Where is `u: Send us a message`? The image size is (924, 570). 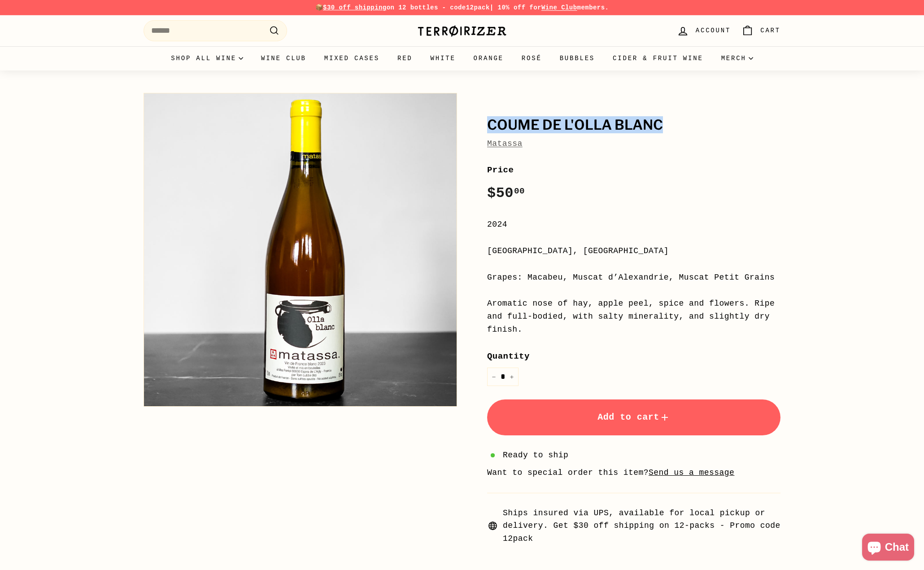
u: Send us a message is located at coordinates (692, 473).